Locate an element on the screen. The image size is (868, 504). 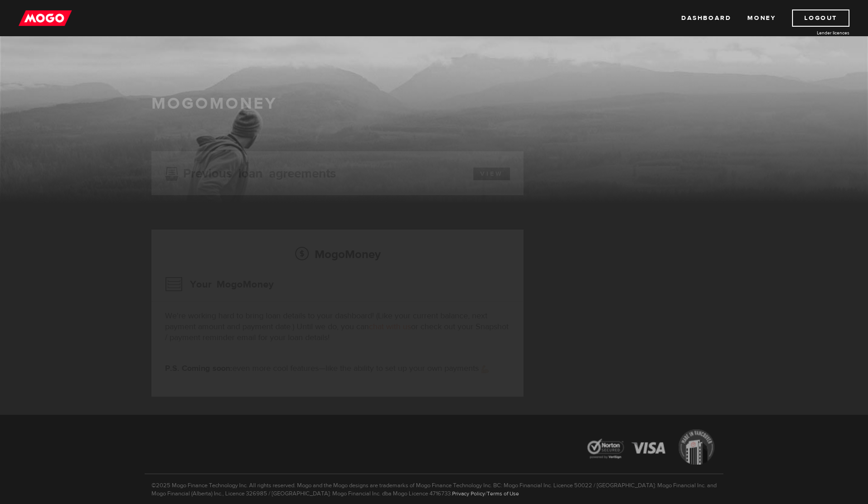
h3: Your MogoMoney is located at coordinates (219, 284).